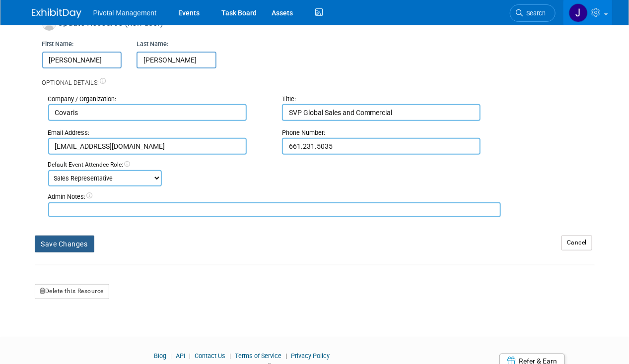 The width and height of the screenshot is (629, 364). What do you see at coordinates (160, 355) in the screenshot?
I see `a: Blog` at bounding box center [160, 355].